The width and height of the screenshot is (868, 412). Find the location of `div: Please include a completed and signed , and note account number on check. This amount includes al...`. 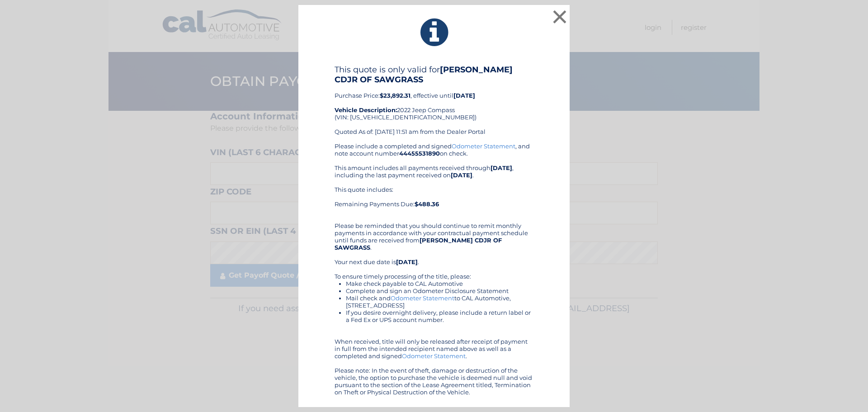

div: Please include a completed and signed , and note account number on check. This amount includes al... is located at coordinates (434, 269).